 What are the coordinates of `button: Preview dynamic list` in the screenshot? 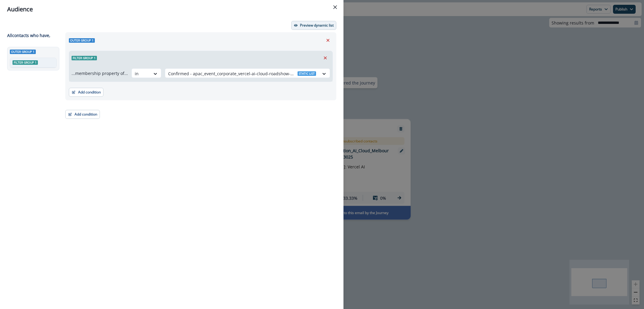 It's located at (314, 25).